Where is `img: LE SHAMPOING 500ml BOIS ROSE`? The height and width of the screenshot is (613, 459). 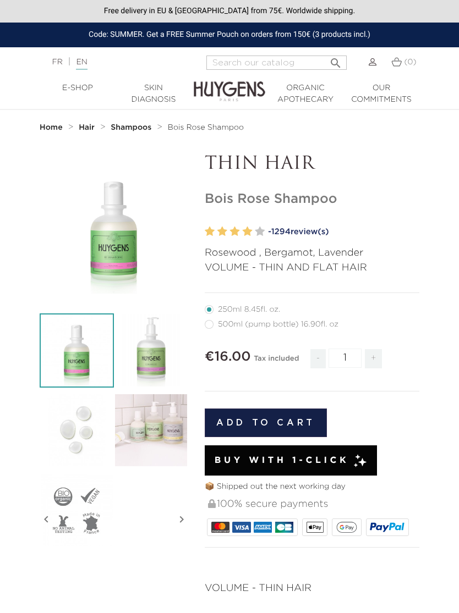
img: LE SHAMPOING 500ml BOIS ROSE is located at coordinates (151, 350).